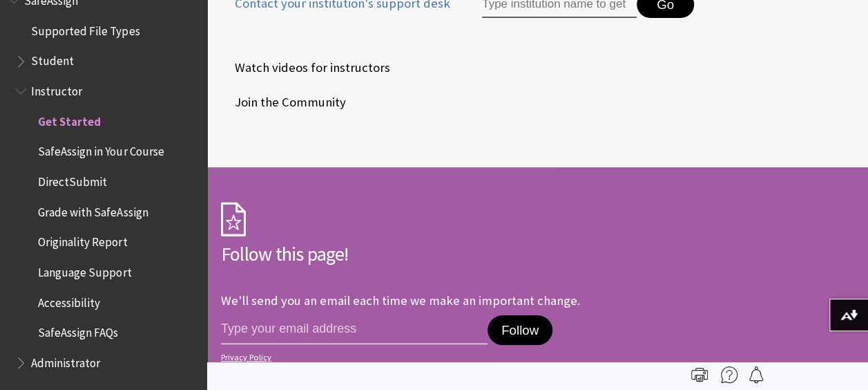  I want to click on span: Grade with SafeAssign, so click(93, 210).